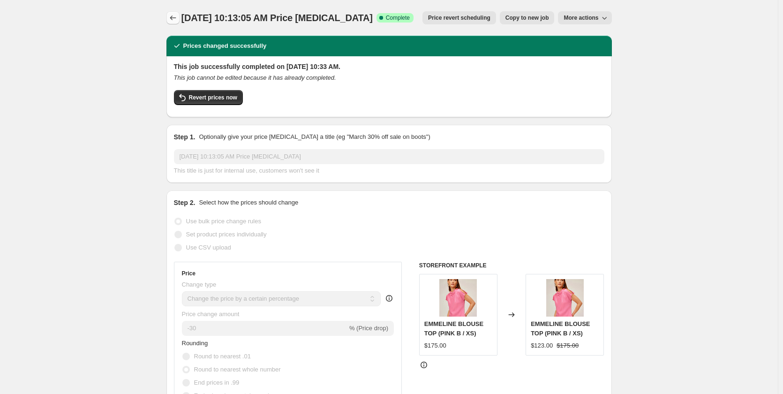 The width and height of the screenshot is (783, 394). What do you see at coordinates (581, 18) in the screenshot?
I see `span: More actions` at bounding box center [581, 18].